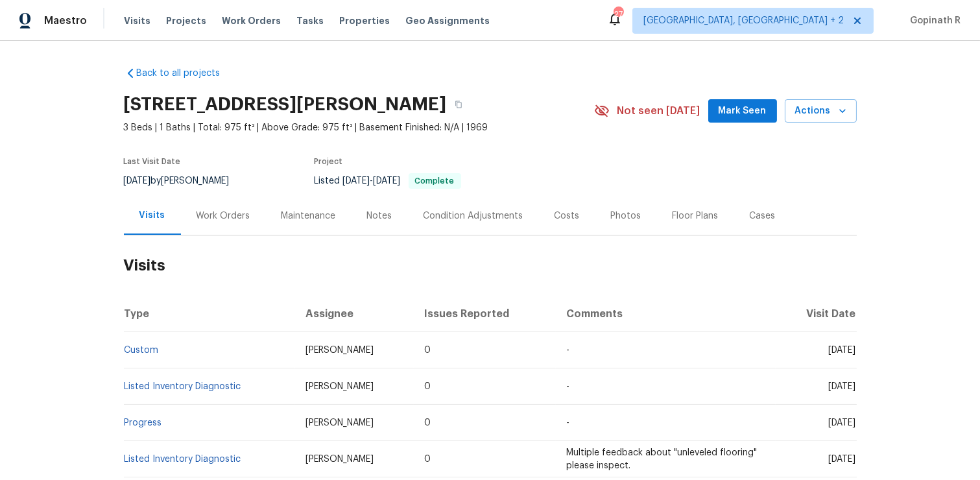  What do you see at coordinates (490, 265) in the screenshot?
I see `h2: Visits` at bounding box center [490, 265].